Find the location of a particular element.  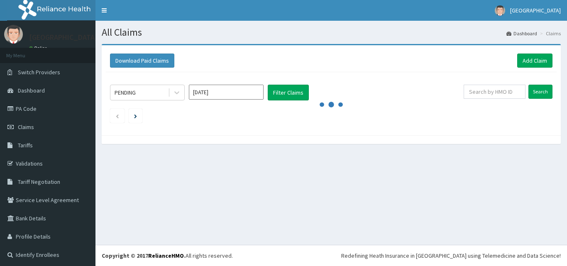

a: Previous page is located at coordinates (117, 116).